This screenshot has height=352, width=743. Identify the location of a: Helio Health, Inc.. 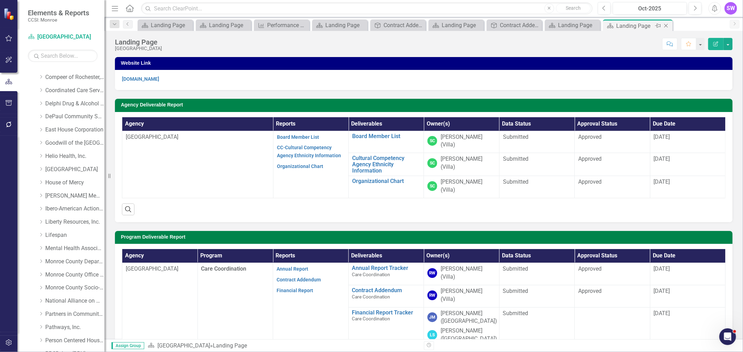
(75, 156).